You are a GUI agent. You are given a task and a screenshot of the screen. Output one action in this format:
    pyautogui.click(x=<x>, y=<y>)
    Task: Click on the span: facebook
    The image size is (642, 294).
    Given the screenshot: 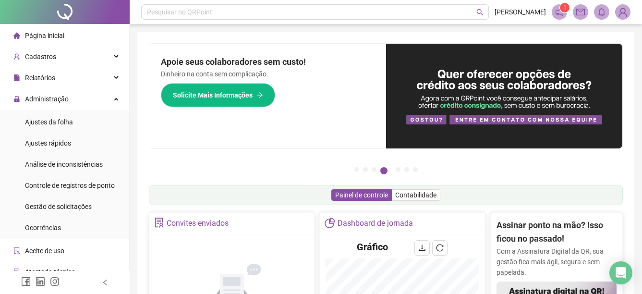 What is the action you would take?
    pyautogui.click(x=26, y=281)
    